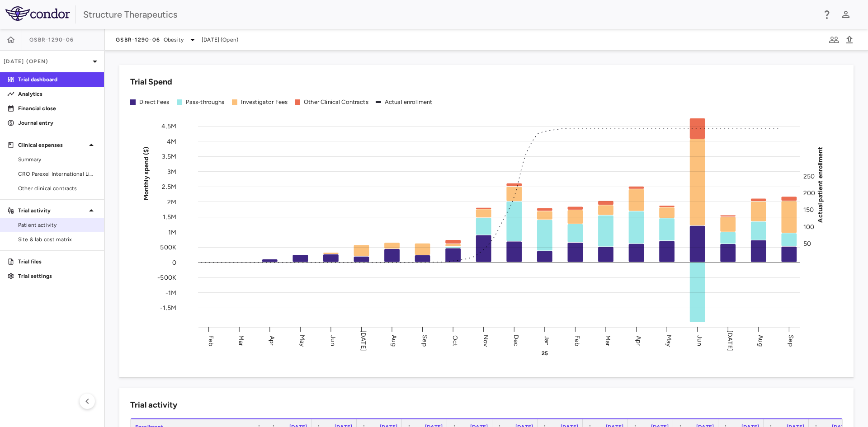  I want to click on tspan: -1M, so click(171, 293).